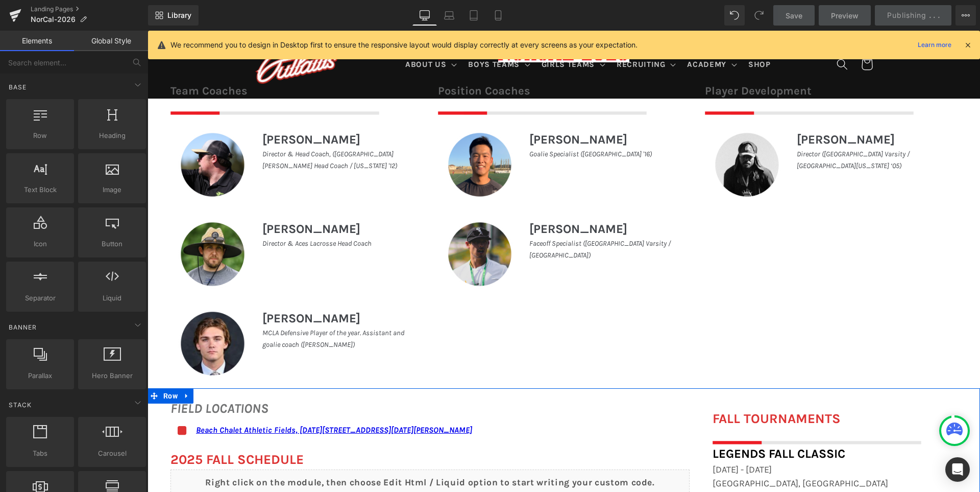 The width and height of the screenshot is (980, 492). What do you see at coordinates (632, 423) in the screenshot?
I see `span: Legends Fall Classic` at bounding box center [632, 423].